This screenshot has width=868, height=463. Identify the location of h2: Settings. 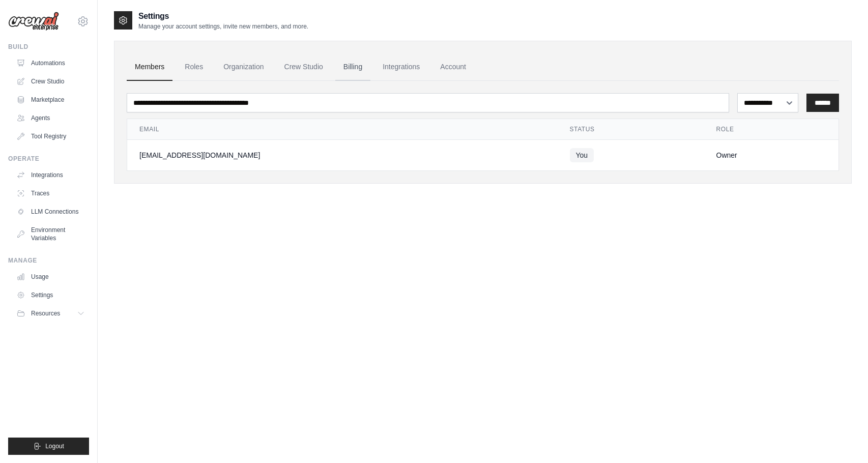
(224, 16).